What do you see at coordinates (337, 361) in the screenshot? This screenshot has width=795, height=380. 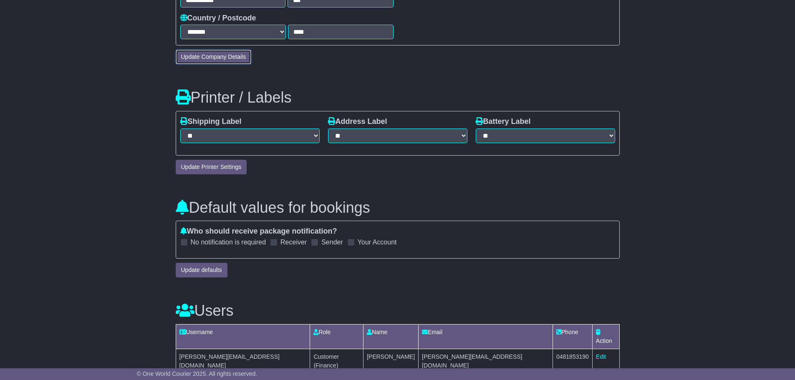 I see `td: Customer (Finance)` at bounding box center [337, 361].